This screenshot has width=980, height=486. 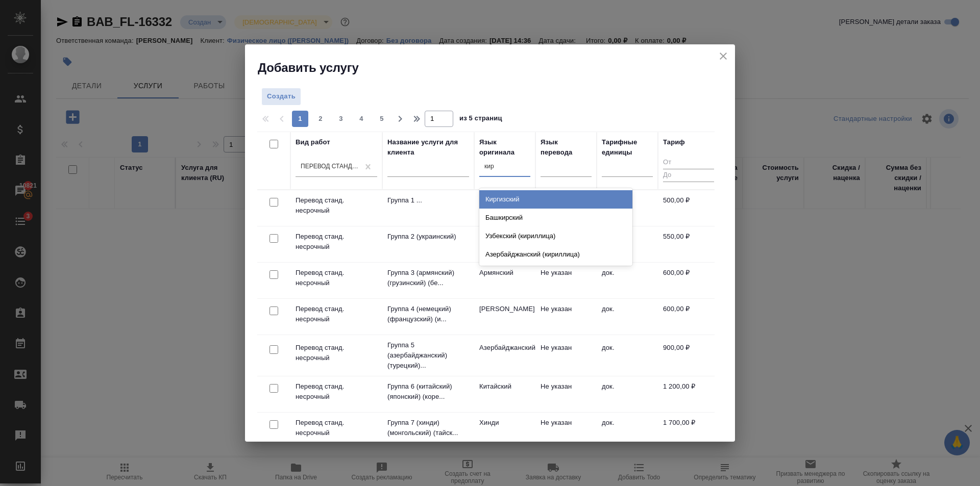 What do you see at coordinates (341, 119) in the screenshot?
I see `button: 3` at bounding box center [341, 119].